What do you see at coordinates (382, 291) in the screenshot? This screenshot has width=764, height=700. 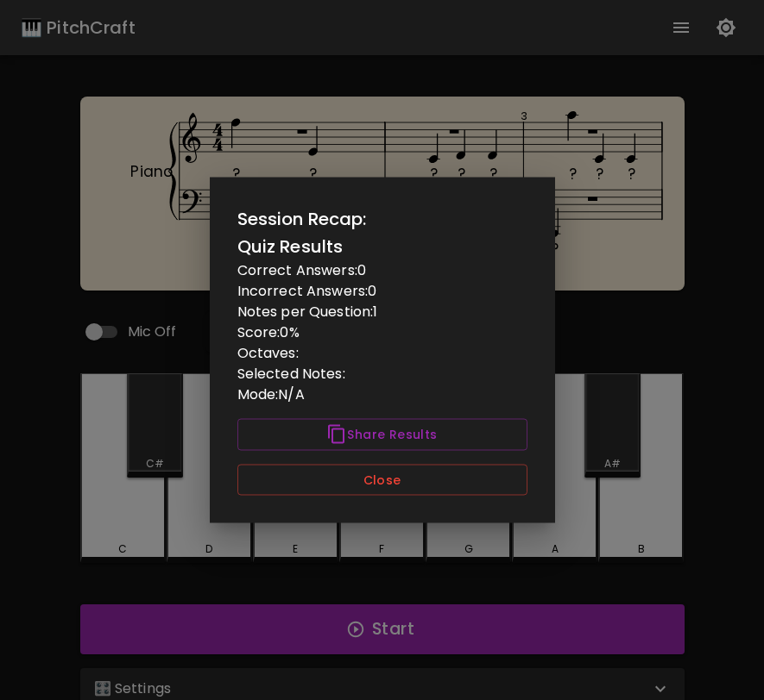 I see `p: Incorrect Answers: 0` at bounding box center [382, 291].